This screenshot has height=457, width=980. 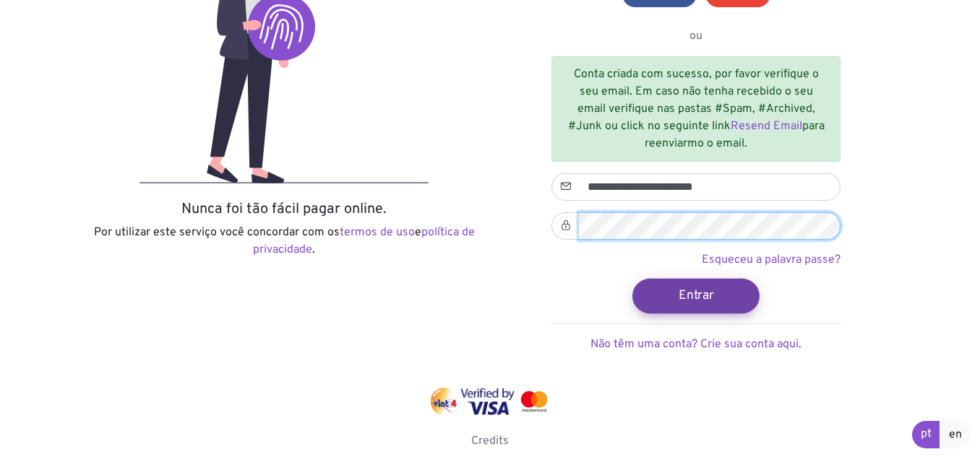 What do you see at coordinates (767, 126) in the screenshot?
I see `a: Resend Email` at bounding box center [767, 126].